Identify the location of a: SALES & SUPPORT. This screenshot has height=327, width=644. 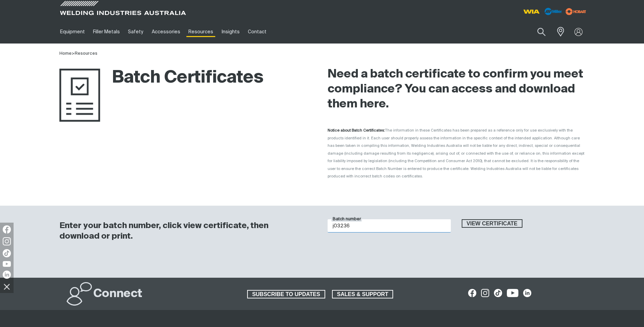
(363, 294).